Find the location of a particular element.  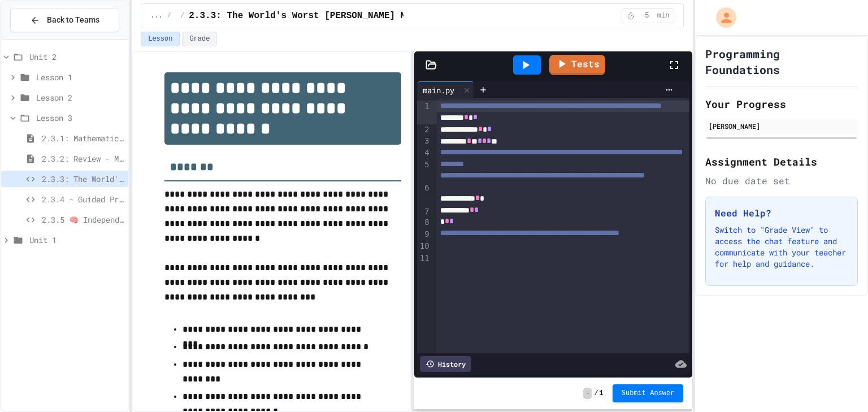

div: 4 is located at coordinates (424, 153).